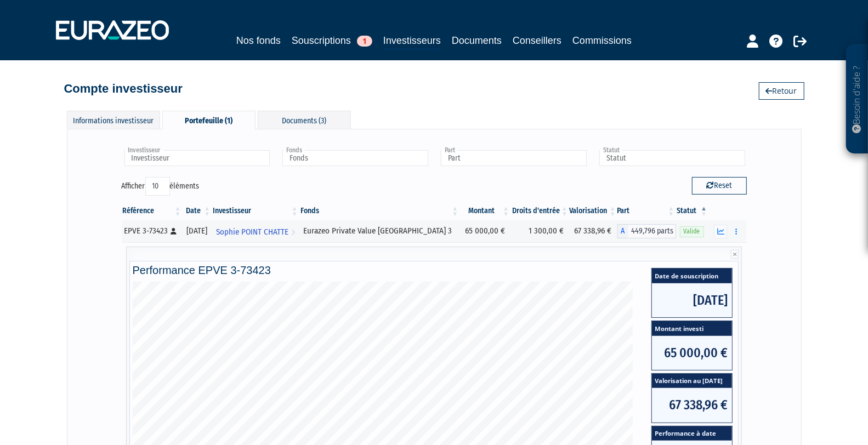 The image size is (868, 445). I want to click on th: Fonds: activer pour trier la colonne par ordre croissant, so click(379, 211).